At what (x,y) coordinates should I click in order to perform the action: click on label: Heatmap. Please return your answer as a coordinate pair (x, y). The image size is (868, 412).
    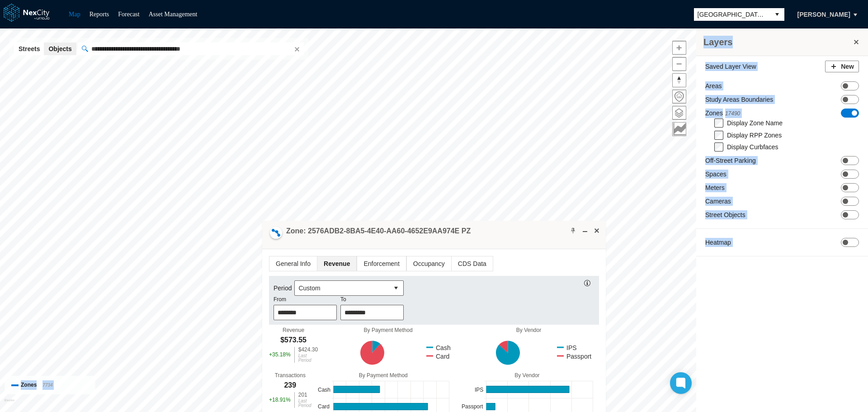
    Looking at the image, I should click on (718, 242).